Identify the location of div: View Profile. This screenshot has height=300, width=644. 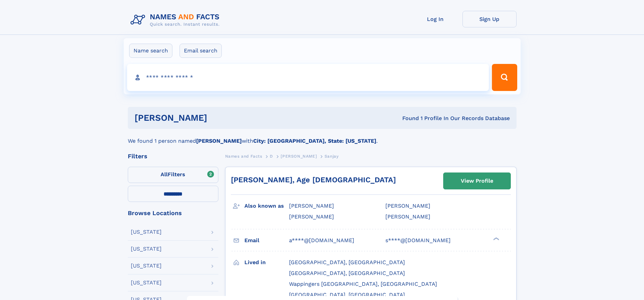
(477, 181).